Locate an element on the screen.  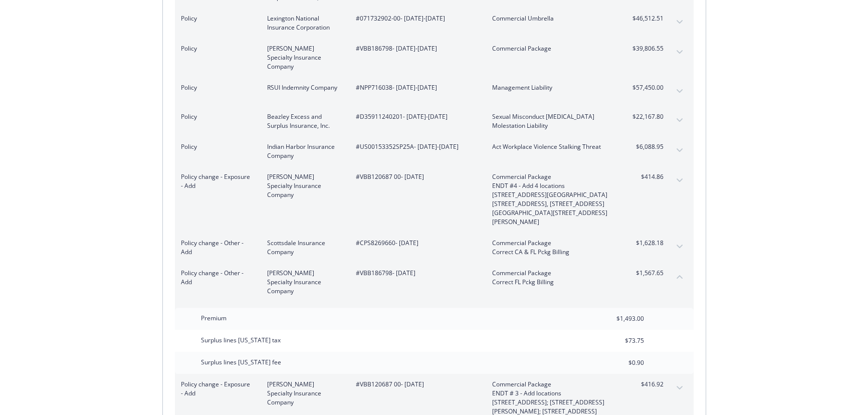
span: Indian Harbor Insurance Company is located at coordinates (304, 152).